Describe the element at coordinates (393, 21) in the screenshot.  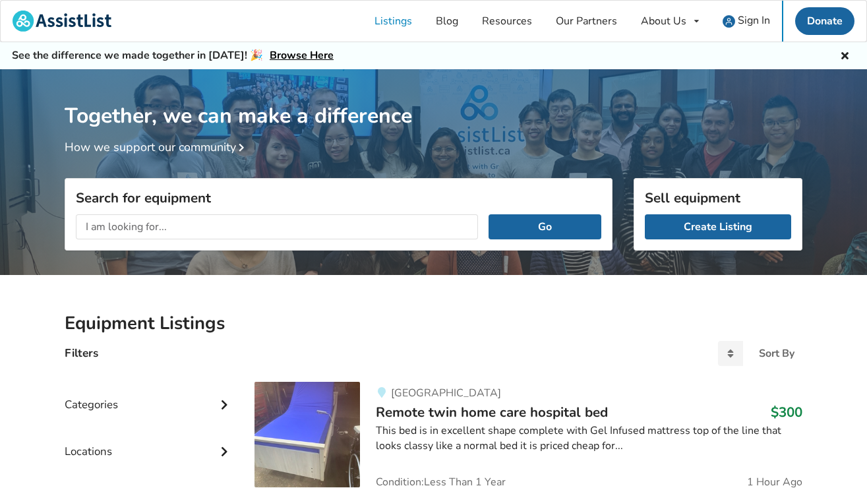
I see `a: Listings` at that location.